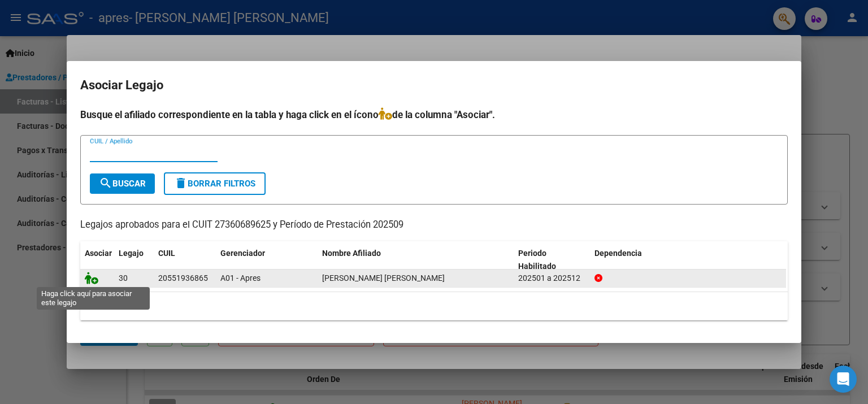 The height and width of the screenshot is (404, 868). What do you see at coordinates (537, 259) in the screenshot?
I see `span: Periodo Habilitado` at bounding box center [537, 259].